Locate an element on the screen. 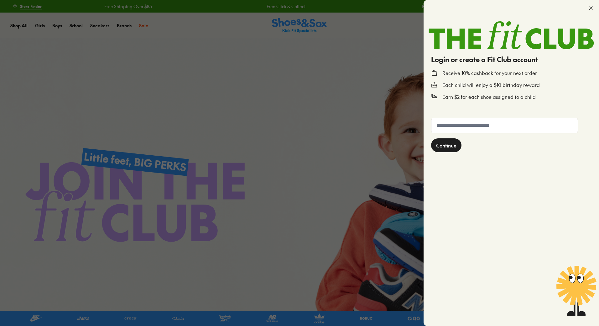  p: Each child will enjoy a $10 birthday reward is located at coordinates (491, 85).